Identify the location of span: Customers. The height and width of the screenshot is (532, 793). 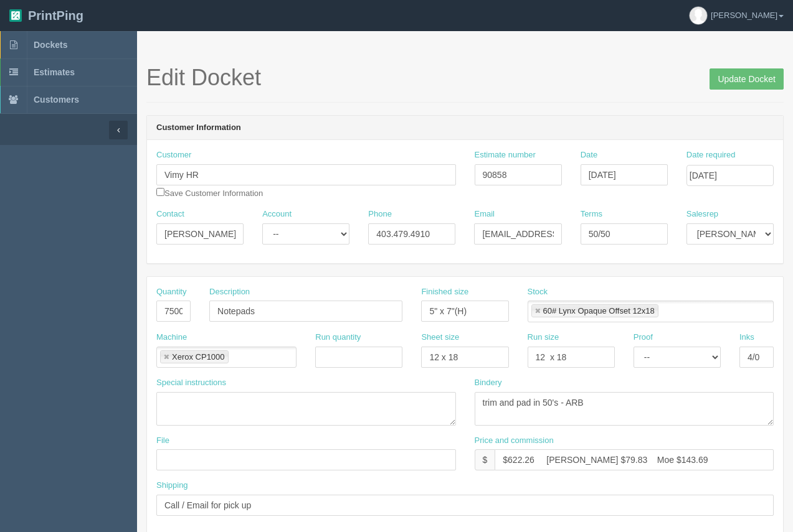
(56, 99).